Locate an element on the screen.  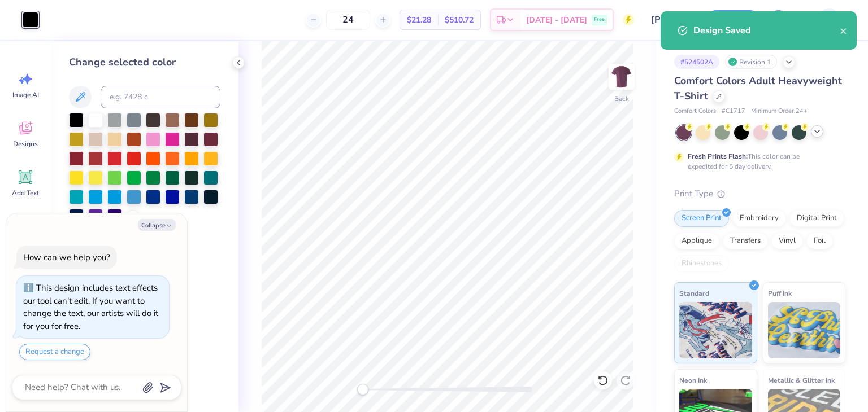
img: Standard is located at coordinates (715, 330).